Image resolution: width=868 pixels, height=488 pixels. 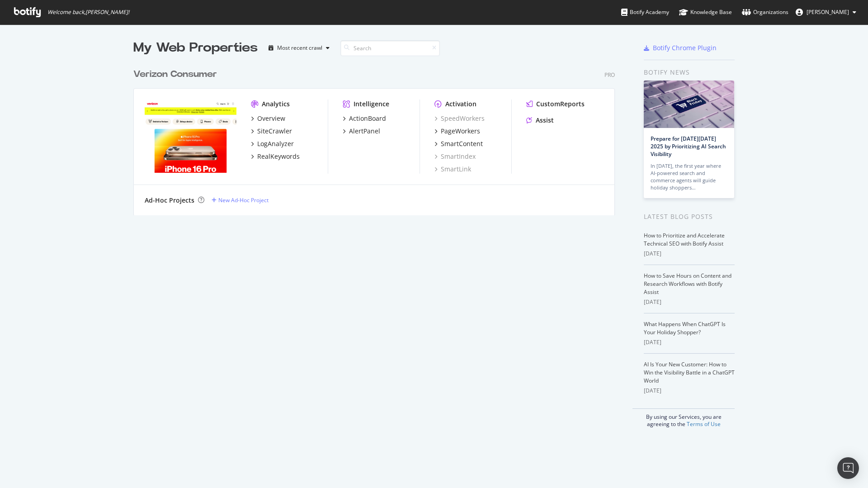 I want to click on div: SmartLink, so click(x=452, y=169).